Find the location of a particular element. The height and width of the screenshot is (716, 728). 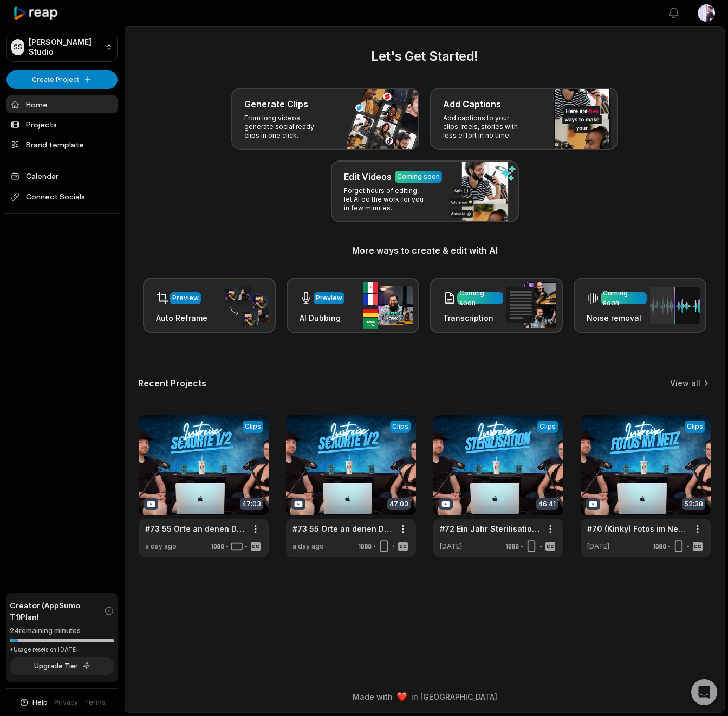

p: Forget hours of editing, let AI do the work for you in few minutes. is located at coordinates (386, 199).